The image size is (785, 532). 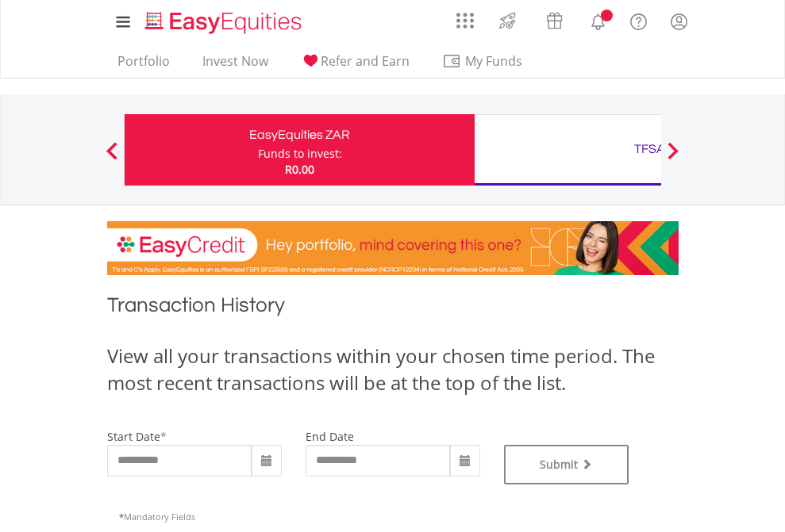 I want to click on button: Next, so click(x=674, y=158).